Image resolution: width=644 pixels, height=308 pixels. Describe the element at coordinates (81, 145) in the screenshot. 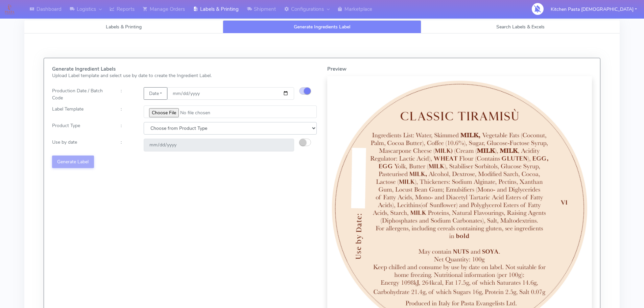

I see `div: Use by date` at that location.